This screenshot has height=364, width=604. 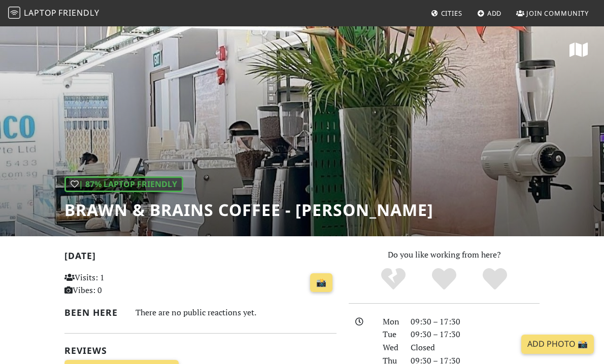 I want to click on span: Friendly, so click(x=79, y=13).